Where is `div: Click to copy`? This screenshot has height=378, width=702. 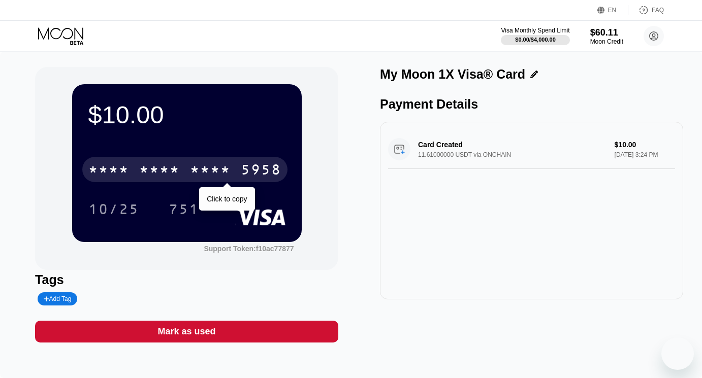
div: Click to copy is located at coordinates (227, 199).